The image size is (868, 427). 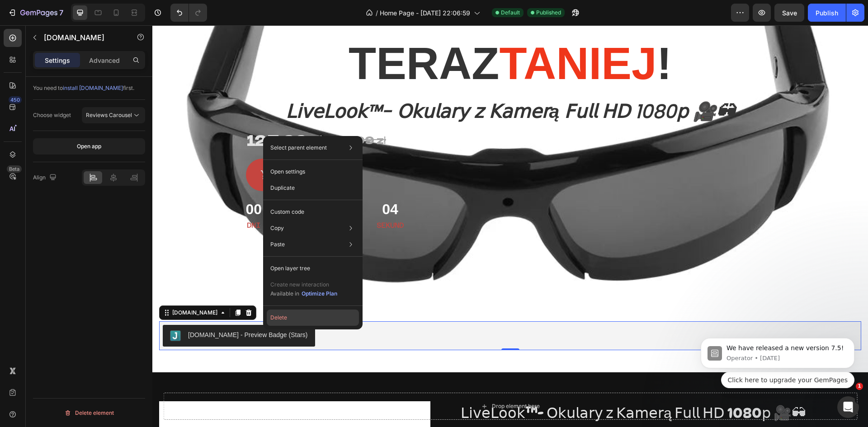 I want to click on p: Copy, so click(x=277, y=228).